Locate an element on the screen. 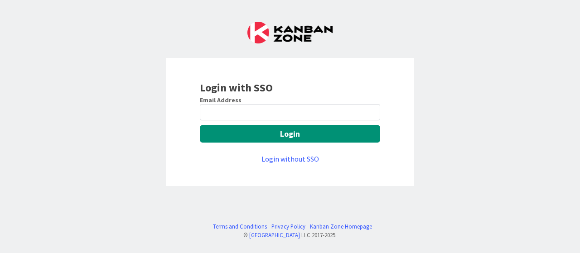  b: Login with SSO is located at coordinates (236, 87).